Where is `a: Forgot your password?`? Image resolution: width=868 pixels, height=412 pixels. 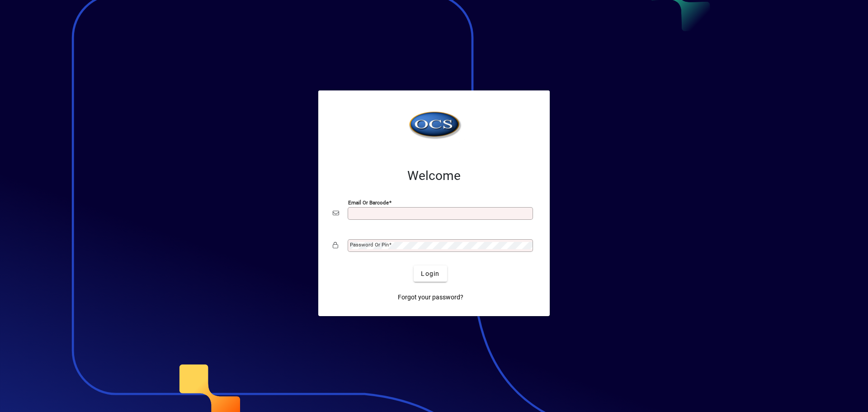 a: Forgot your password? is located at coordinates (430, 297).